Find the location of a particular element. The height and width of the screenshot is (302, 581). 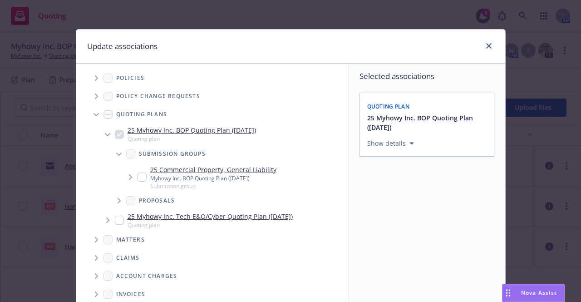

span: Matters is located at coordinates (130, 240).